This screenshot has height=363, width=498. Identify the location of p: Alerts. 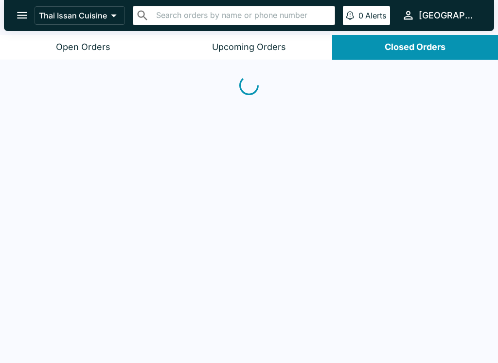
(375, 16).